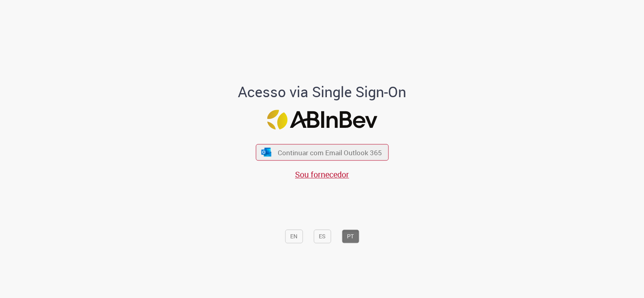 The height and width of the screenshot is (298, 644). Describe the element at coordinates (322, 152) in the screenshot. I see `button: ícone Azure/Microsoft 360 Continuar com Email Outlook 365` at that location.